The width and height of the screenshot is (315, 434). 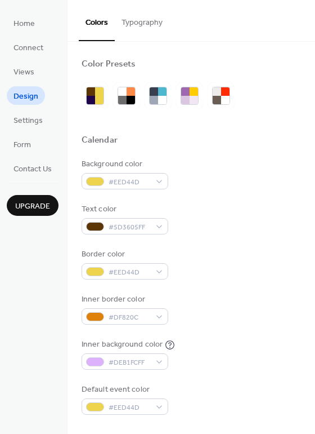 What do you see at coordinates (122, 344) in the screenshot?
I see `div: Inner background color` at bounding box center [122, 344].